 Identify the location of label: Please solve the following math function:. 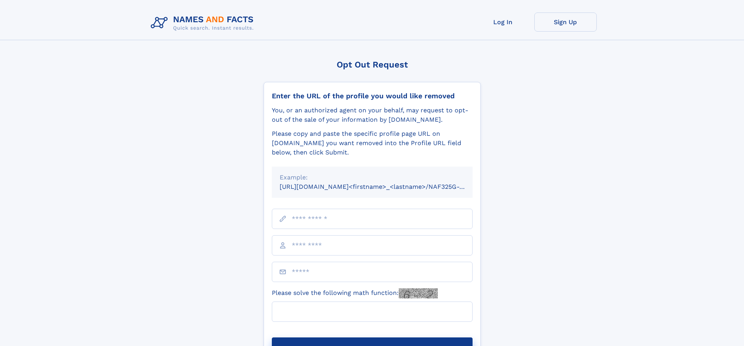
(354, 294).